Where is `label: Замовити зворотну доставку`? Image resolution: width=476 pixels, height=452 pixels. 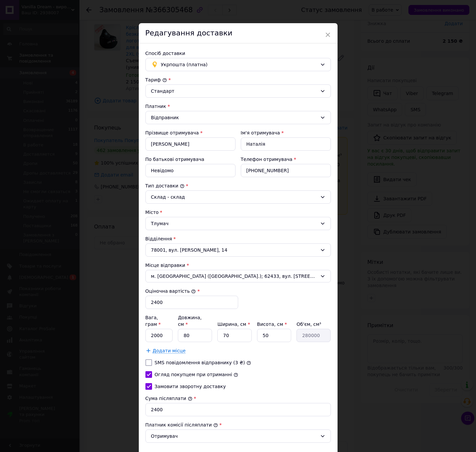 label: Замовити зворотну доставку is located at coordinates (190, 387).